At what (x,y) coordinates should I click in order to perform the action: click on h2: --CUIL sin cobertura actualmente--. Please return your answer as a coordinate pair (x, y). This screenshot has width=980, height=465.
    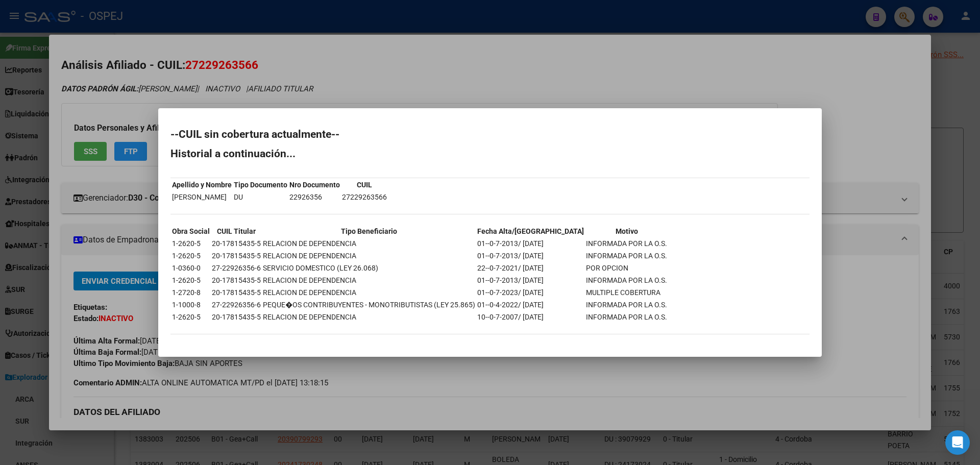
    Looking at the image, I should click on (490, 134).